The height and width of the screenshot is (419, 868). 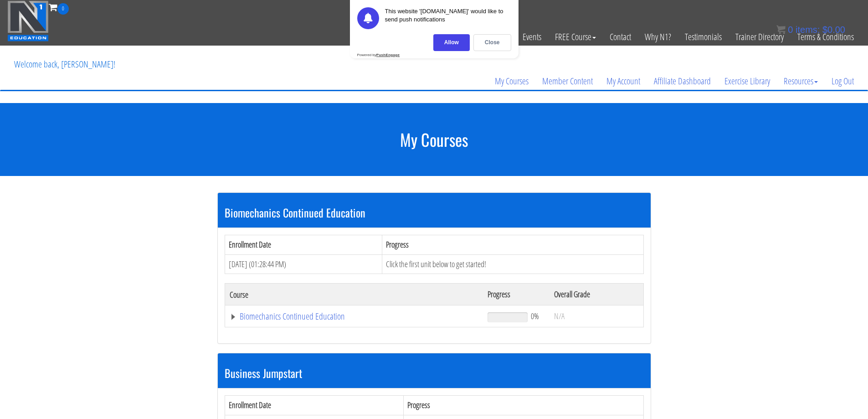 I want to click on span: 0%, so click(x=535, y=316).